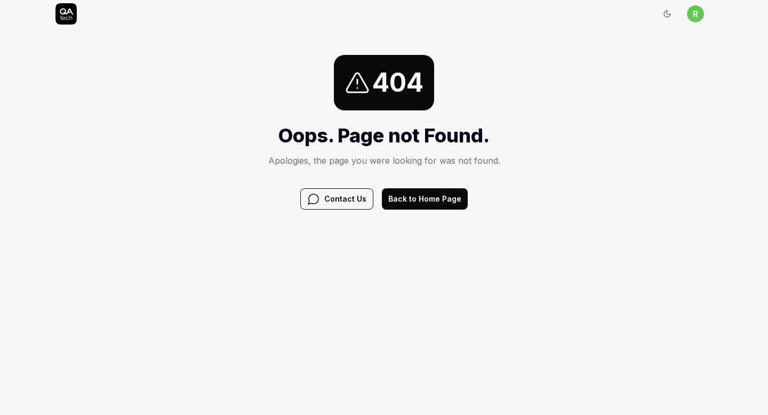 This screenshot has height=415, width=768. What do you see at coordinates (337, 199) in the screenshot?
I see `a: Contact Us` at bounding box center [337, 199].